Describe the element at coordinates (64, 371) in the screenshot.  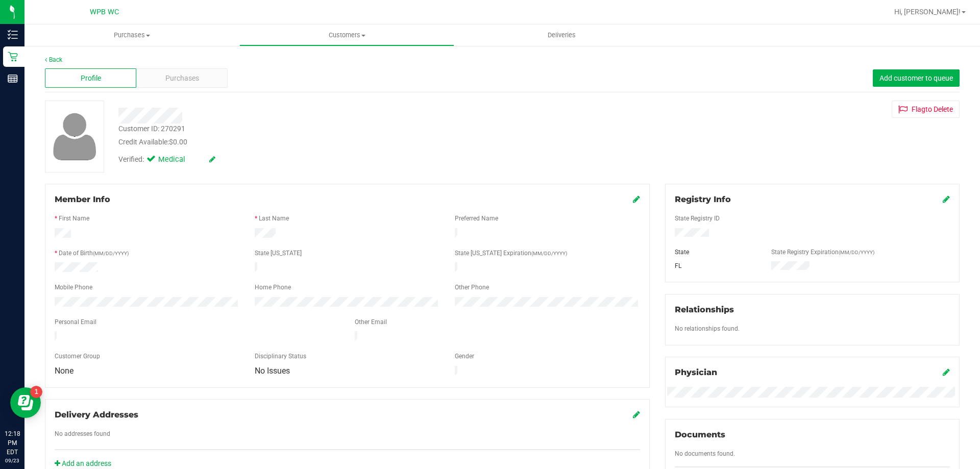
I see `span: None` at that location.